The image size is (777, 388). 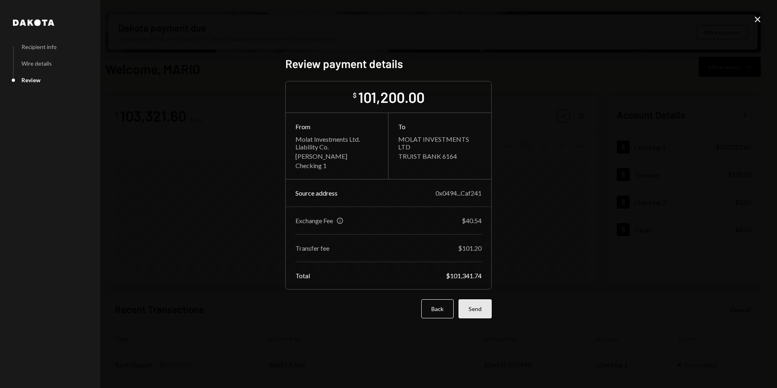 I want to click on div: Molat Investments Ltd. Liability Co., so click(x=337, y=143).